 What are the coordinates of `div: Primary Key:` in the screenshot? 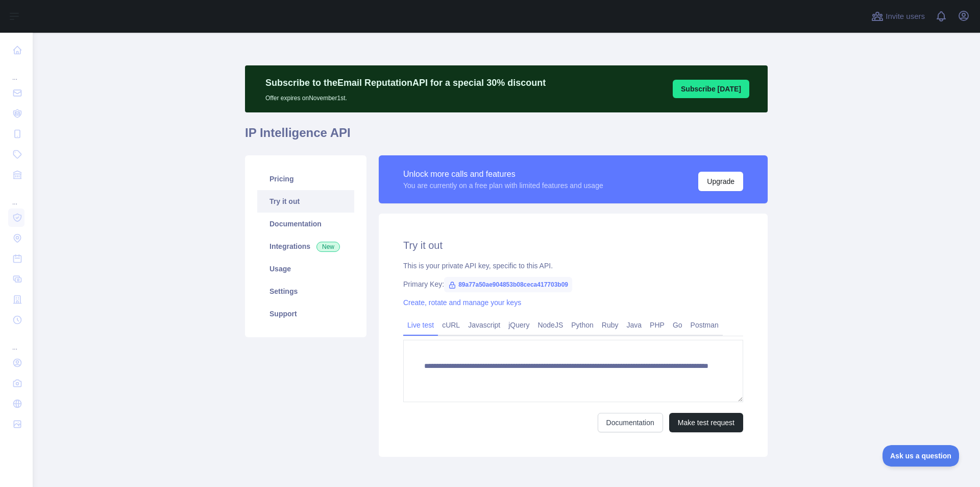 It's located at (573, 284).